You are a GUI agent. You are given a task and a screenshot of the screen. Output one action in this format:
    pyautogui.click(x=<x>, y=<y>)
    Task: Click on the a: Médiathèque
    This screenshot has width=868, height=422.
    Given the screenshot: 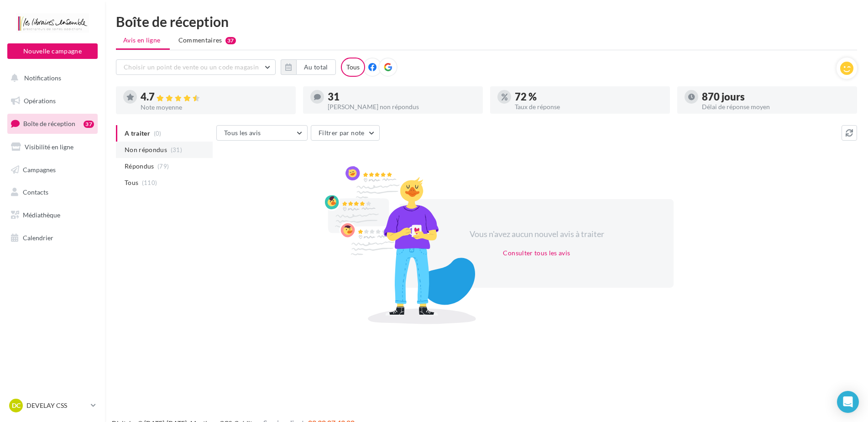 What is the action you would take?
    pyautogui.click(x=52, y=215)
    